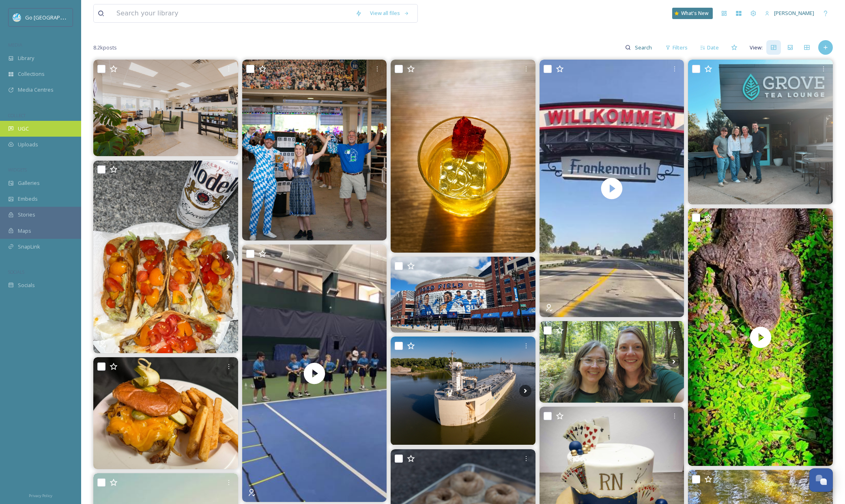 This screenshot has width=845, height=504. Describe the element at coordinates (31, 74) in the screenshot. I see `span: Collections` at that location.